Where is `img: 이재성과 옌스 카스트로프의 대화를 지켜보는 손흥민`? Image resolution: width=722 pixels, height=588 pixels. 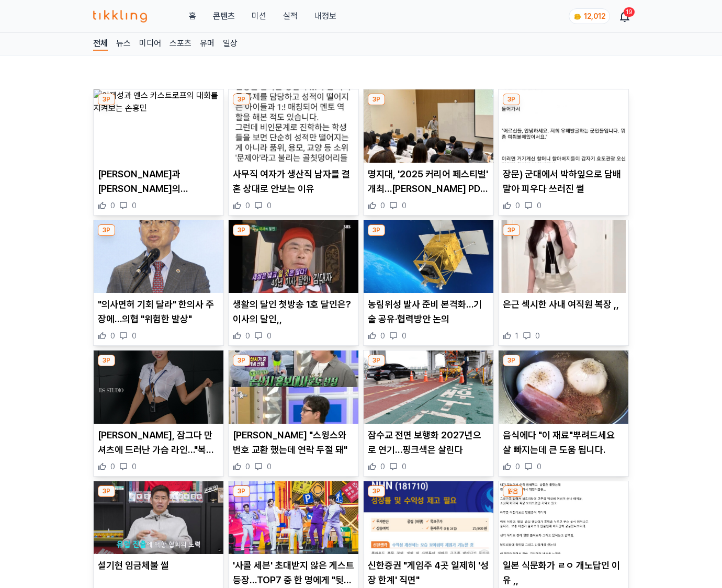 img: 이재성과 옌스 카스트로프의 대화를 지켜보는 손흥민 is located at coordinates (158, 126).